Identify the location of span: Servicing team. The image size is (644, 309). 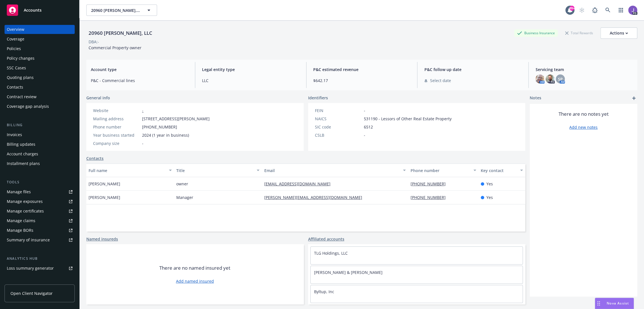
(583, 69).